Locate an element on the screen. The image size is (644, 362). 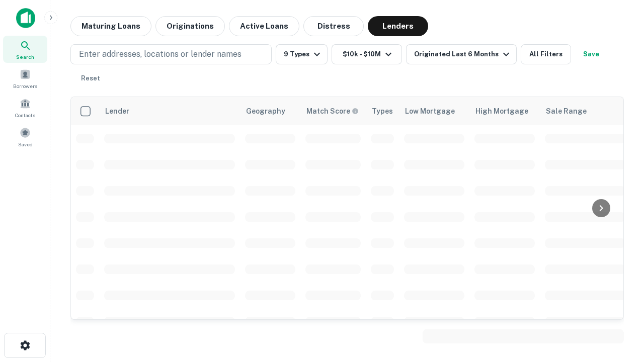
div: Saved is located at coordinates (25, 137).